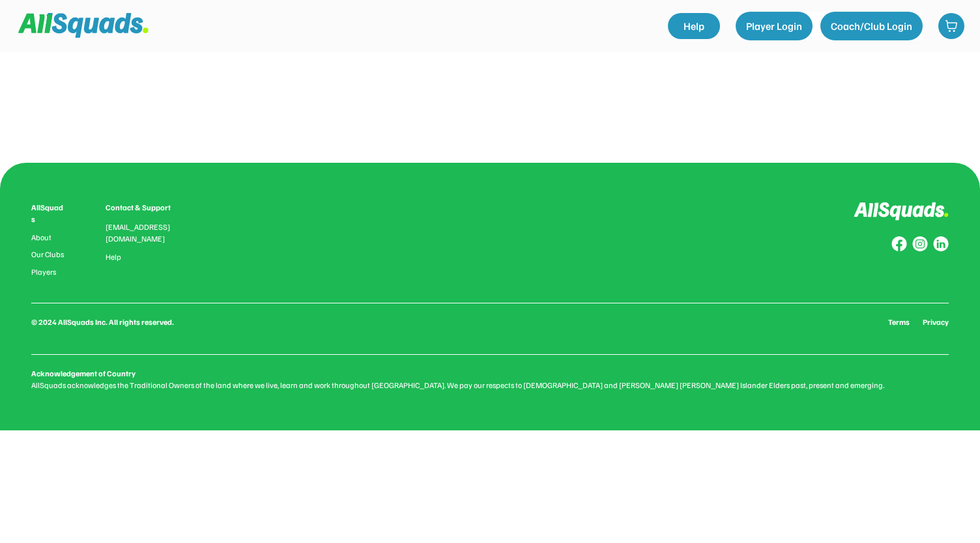 The height and width of the screenshot is (543, 980). Describe the element at coordinates (146, 208) in the screenshot. I see `div: Contact & Support` at that location.